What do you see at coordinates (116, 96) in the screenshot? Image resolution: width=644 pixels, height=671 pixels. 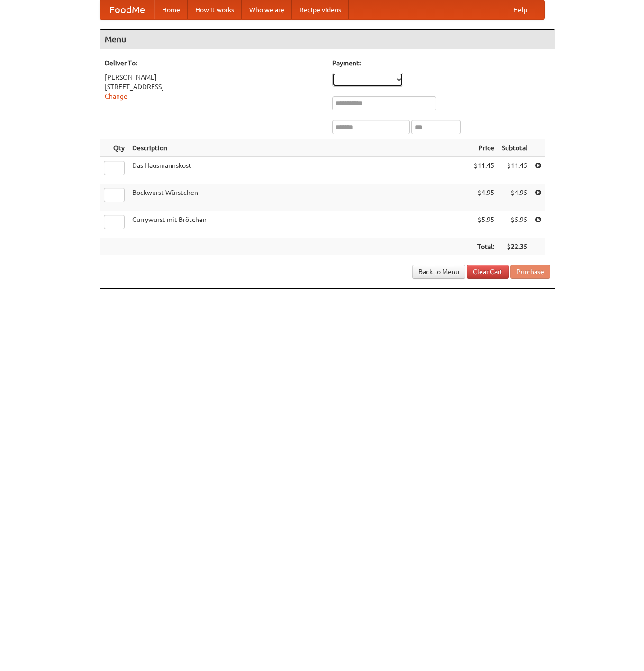 I see `a: Change` at bounding box center [116, 96].